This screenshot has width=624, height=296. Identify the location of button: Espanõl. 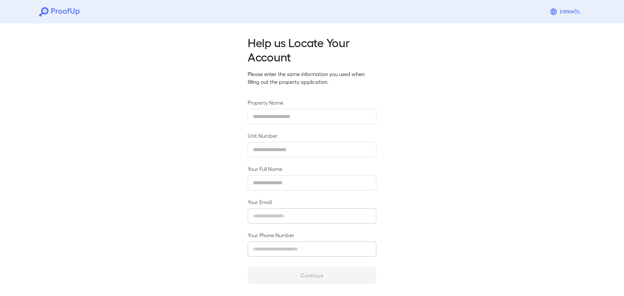
(566, 12).